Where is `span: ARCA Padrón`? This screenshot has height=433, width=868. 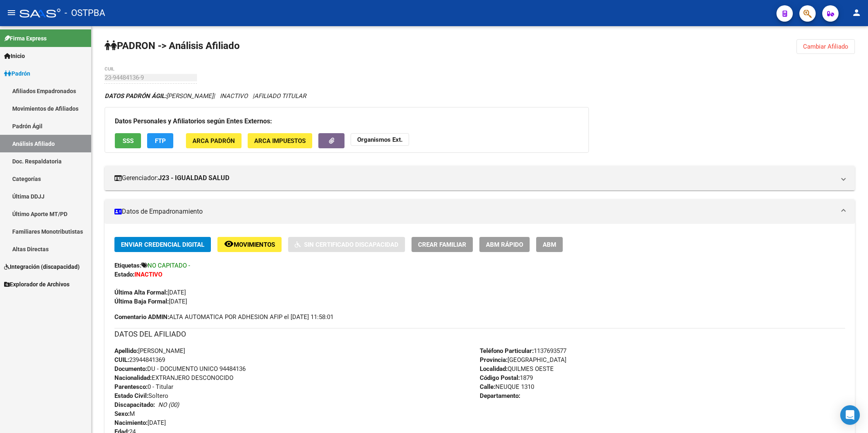 span: ARCA Padrón is located at coordinates (214, 141).